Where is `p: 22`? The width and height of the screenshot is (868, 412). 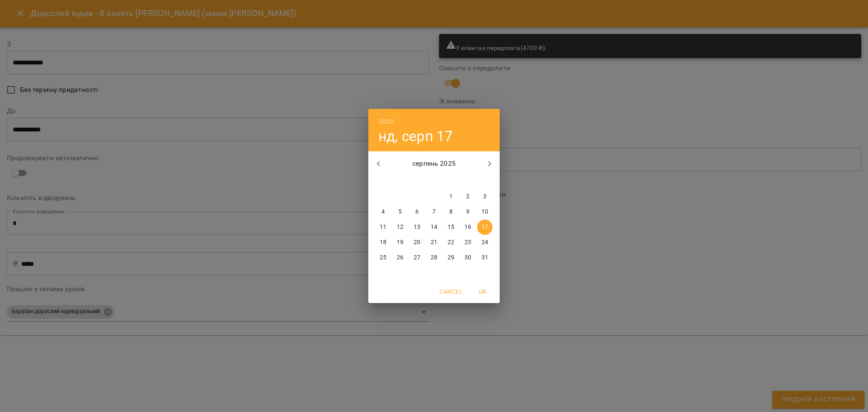
p: 22 is located at coordinates (451, 243).